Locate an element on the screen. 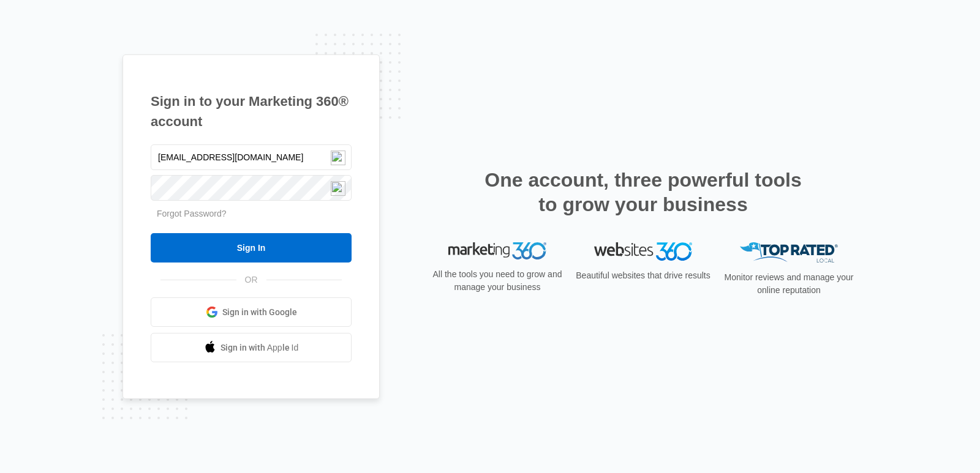 The image size is (980, 473). span: OR is located at coordinates (251, 280).